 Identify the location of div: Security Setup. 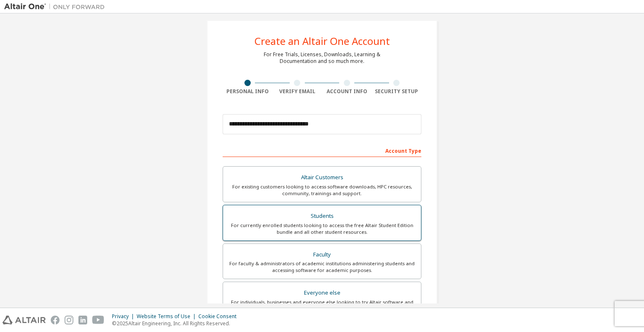
(396, 92).